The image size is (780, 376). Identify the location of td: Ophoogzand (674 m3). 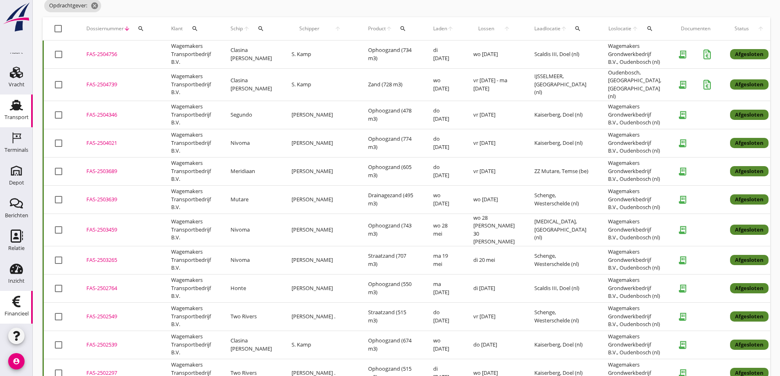
(390, 345).